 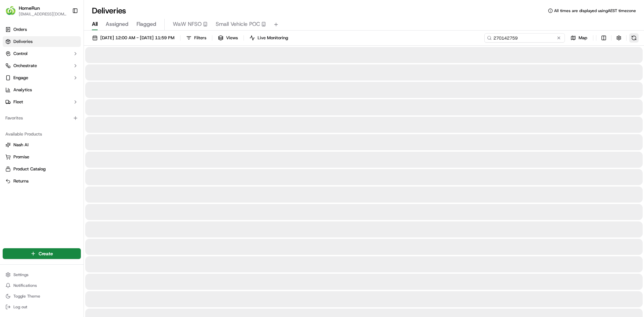 What do you see at coordinates (42, 275) in the screenshot?
I see `button: Settings` at bounding box center [42, 275].